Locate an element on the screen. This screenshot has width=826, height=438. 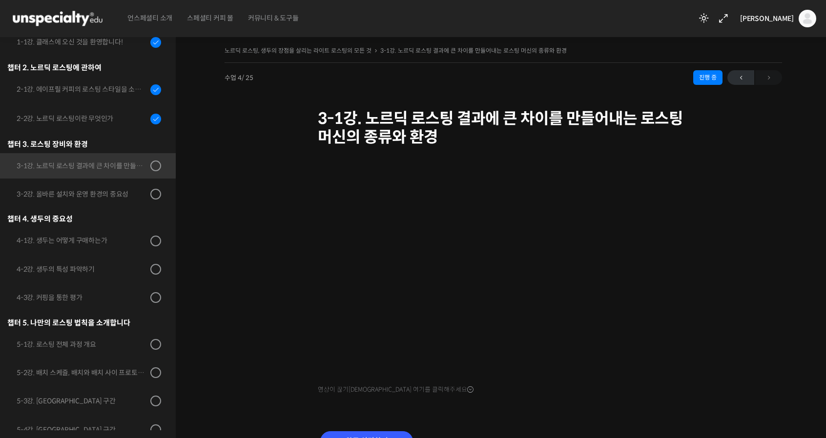
div: 4-1강. 생두는 어떻게 구매하는가 is located at coordinates (82, 241).